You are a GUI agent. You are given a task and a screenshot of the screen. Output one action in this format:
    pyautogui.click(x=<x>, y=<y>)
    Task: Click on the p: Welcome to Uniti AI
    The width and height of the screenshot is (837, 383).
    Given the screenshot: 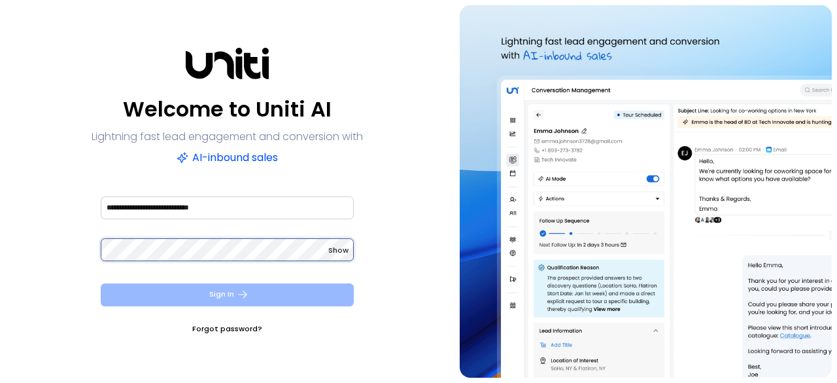 What is the action you would take?
    pyautogui.click(x=227, y=109)
    